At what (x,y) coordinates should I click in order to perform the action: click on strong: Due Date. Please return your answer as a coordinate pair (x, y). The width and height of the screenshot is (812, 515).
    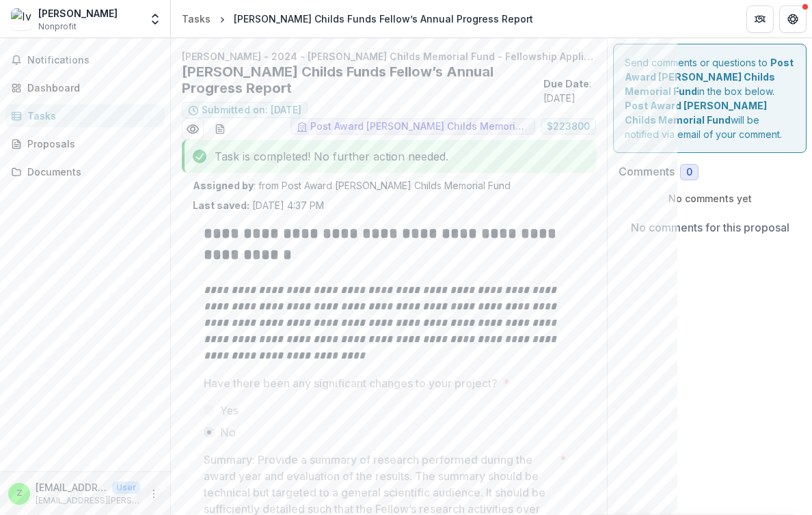
    Looking at the image, I should click on (566, 83).